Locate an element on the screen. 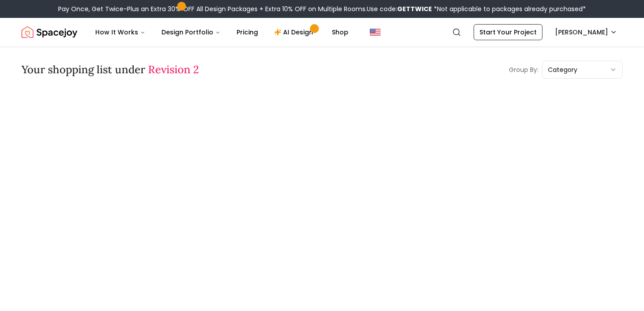  img: United States is located at coordinates (375, 32).